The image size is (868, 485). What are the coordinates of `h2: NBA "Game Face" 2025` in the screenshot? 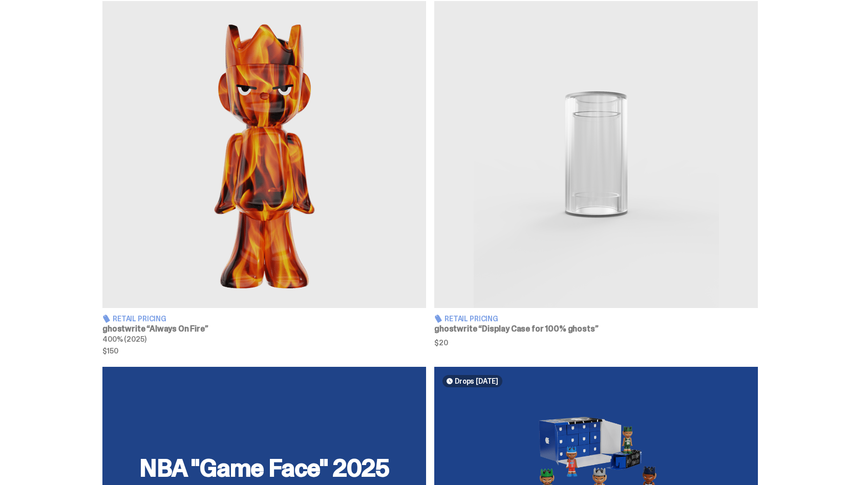 It's located at (264, 468).